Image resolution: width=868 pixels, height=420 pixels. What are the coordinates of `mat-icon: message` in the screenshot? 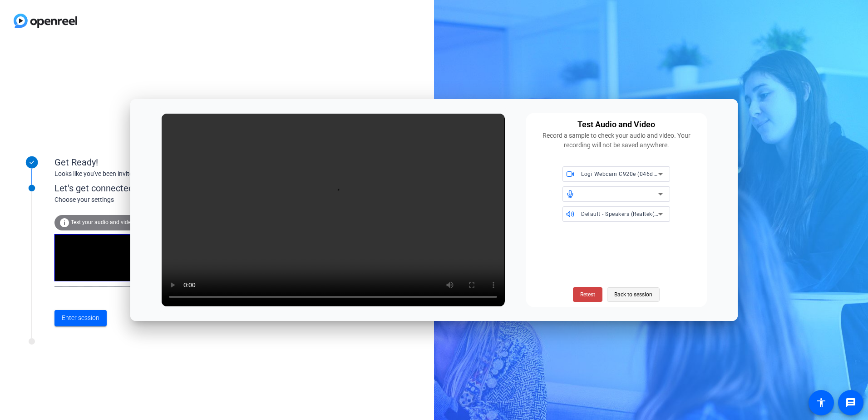 It's located at (850, 402).